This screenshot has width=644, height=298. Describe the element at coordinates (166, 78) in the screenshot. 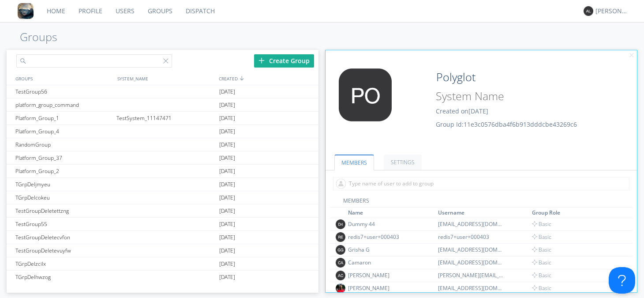

I see `div: SYSTEM_NAME` at that location.